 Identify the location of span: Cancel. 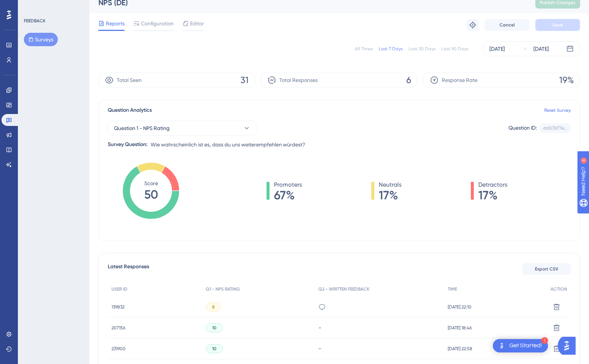
(507, 25).